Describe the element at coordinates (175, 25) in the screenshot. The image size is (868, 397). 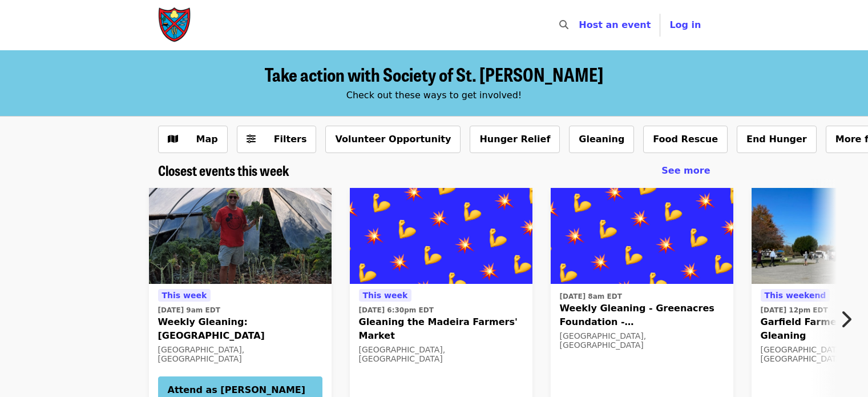
I see `img: Society of St. Andrew - Home` at that location.